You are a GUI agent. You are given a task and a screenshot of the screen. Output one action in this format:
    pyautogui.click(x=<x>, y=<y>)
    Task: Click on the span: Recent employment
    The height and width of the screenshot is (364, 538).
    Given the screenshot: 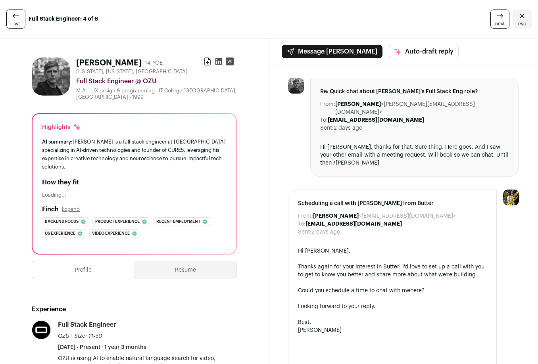 What is the action you would take?
    pyautogui.click(x=178, y=222)
    